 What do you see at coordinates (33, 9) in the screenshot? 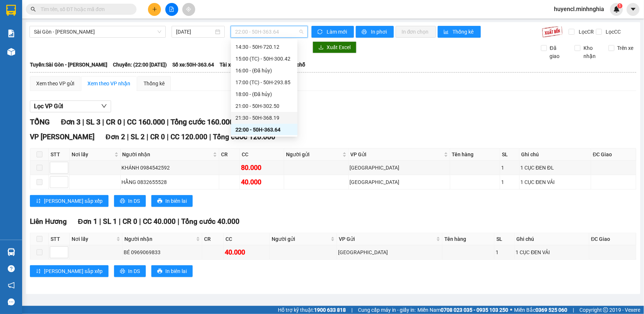
I see `span: search` at bounding box center [33, 9].